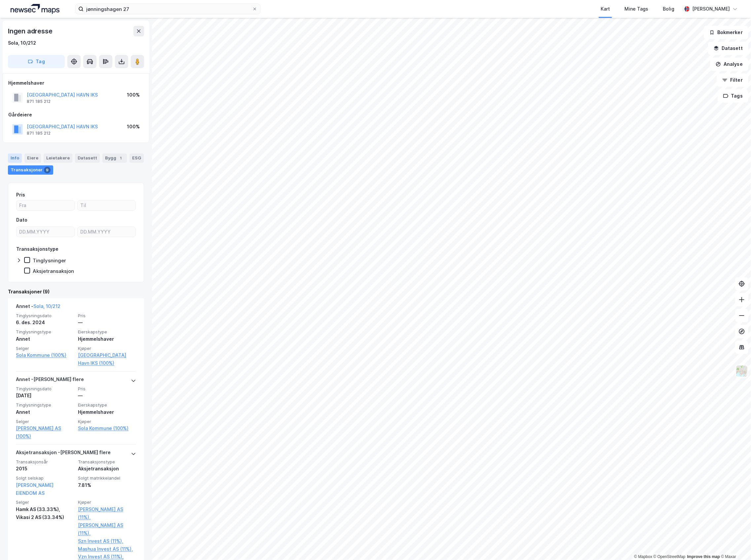 This screenshot has width=751, height=560. I want to click on span: Transaksjonstype, so click(107, 462).